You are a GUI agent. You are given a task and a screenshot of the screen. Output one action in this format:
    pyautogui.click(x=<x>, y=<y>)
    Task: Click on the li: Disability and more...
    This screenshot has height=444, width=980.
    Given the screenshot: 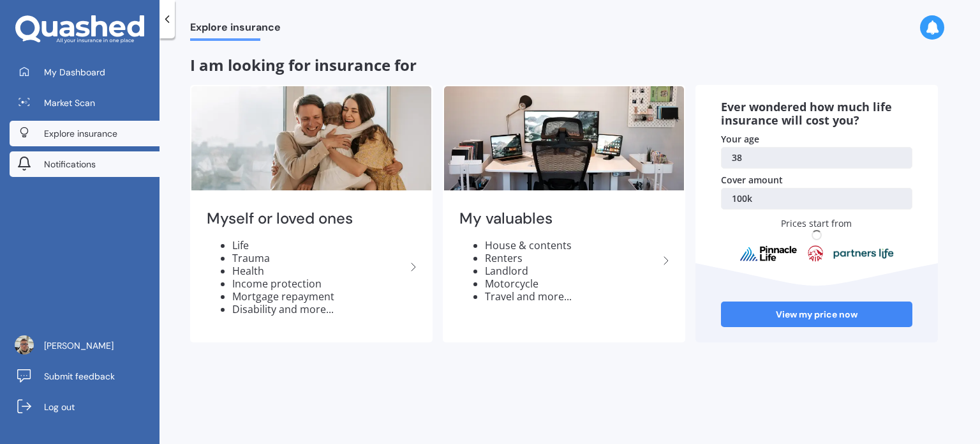 What is the action you would take?
    pyautogui.click(x=319, y=309)
    